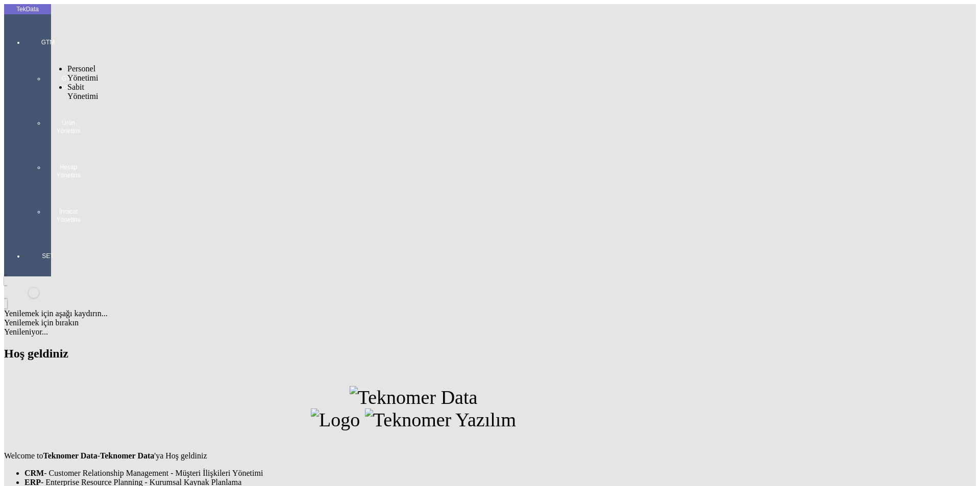  Describe the element at coordinates (414, 314) in the screenshot. I see `div: Yenilemek için aşağı kaydırın...` at that location.